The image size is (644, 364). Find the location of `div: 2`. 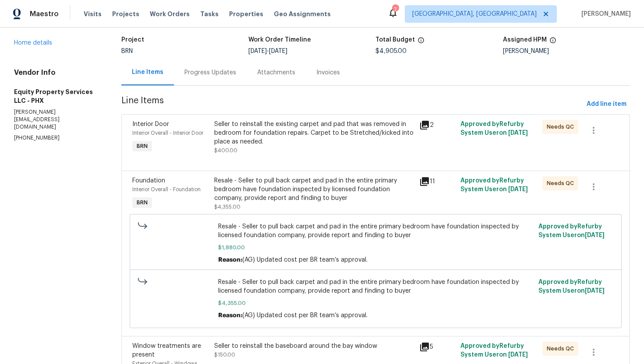

div: 2 is located at coordinates (437, 125).